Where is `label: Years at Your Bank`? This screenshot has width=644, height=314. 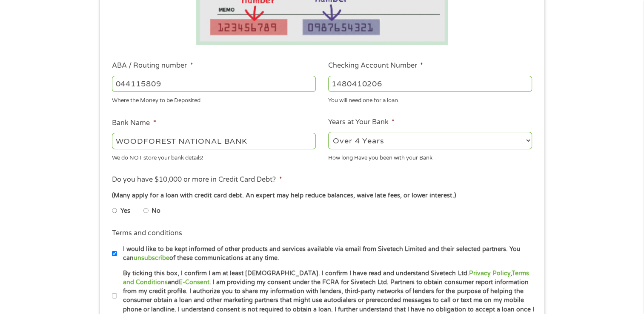
label: Years at Your Bank is located at coordinates (361, 122).